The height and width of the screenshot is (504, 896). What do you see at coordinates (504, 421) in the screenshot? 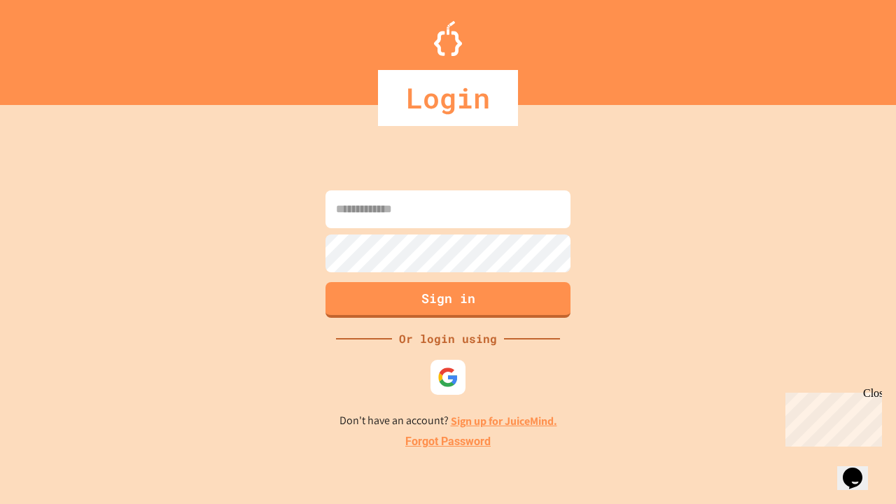
I see `a: Sign up for JuiceMind.` at bounding box center [504, 421].